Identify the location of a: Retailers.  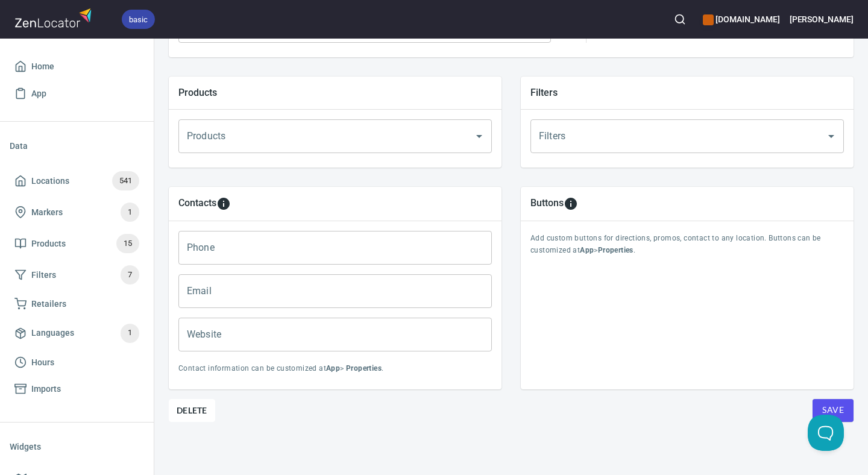
(77, 304).